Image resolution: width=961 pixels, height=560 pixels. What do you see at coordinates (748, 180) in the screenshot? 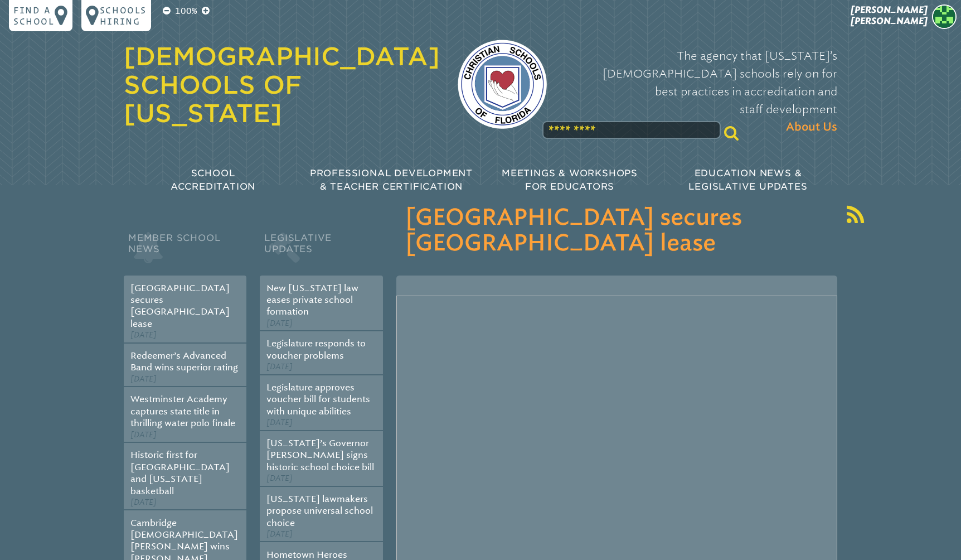
I see `span: Education News & Legislative Updates` at bounding box center [748, 180].